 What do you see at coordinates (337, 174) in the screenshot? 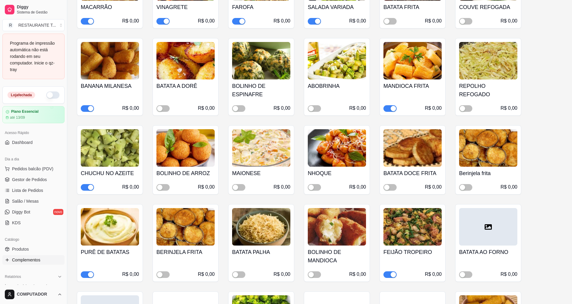
I see `h4: NHOQUE` at bounding box center [337, 174].